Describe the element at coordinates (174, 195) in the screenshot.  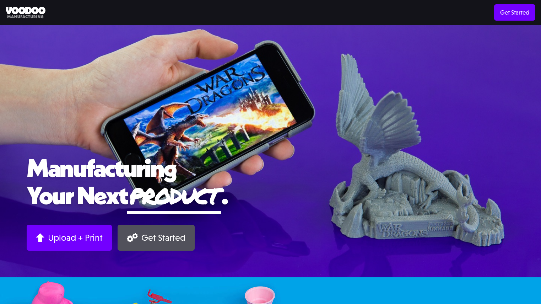
I see `span: product` at that location.